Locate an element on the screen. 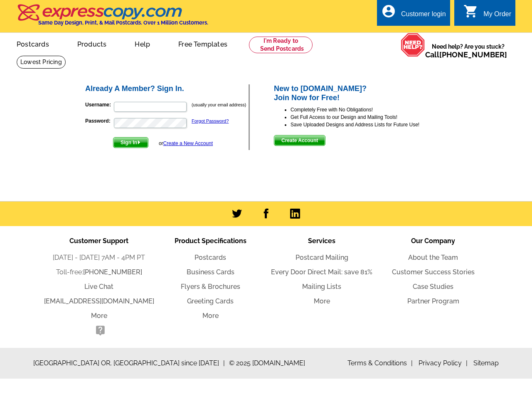 Image resolution: width=532 pixels, height=399 pixels. a: shopping_cart My Order is located at coordinates (487, 14).